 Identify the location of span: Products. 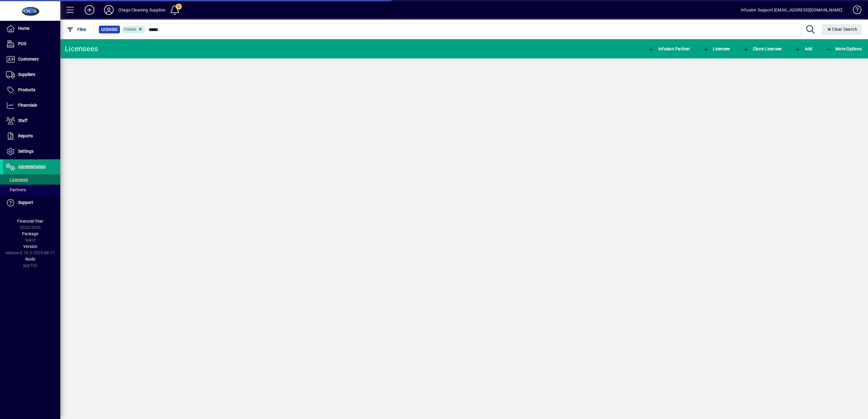
(27, 90).